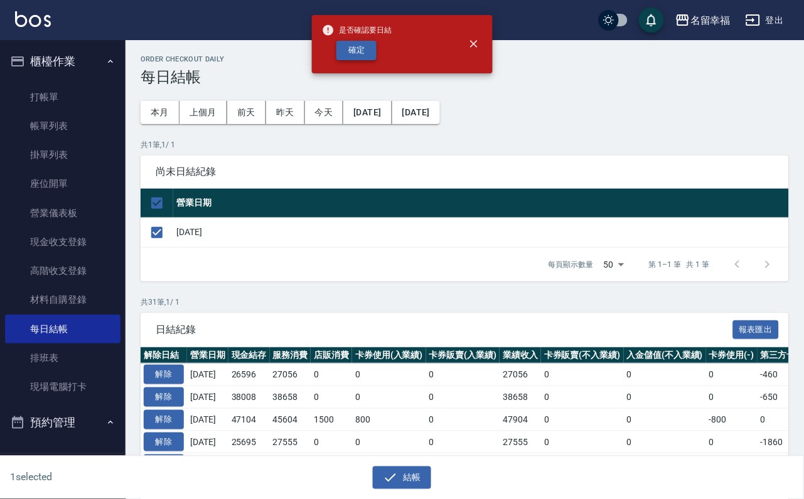 The image size is (804, 499). What do you see at coordinates (164, 356) in the screenshot?
I see `th: 解除日結` at bounding box center [164, 356].